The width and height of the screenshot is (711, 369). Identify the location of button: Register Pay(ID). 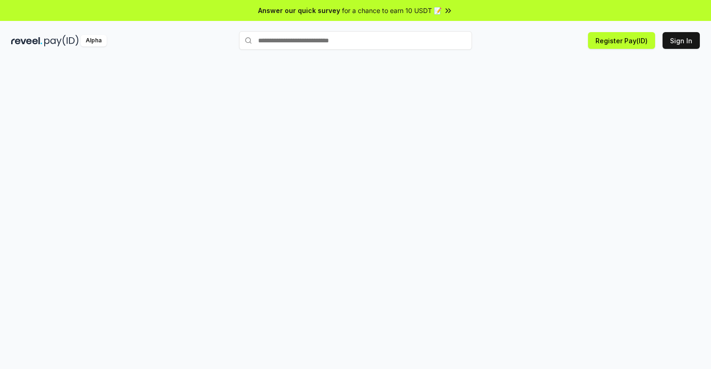
(621, 41).